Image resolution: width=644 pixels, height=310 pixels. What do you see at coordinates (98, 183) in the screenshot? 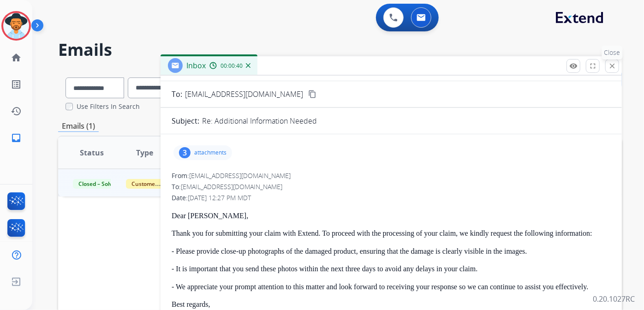
I see `span: Closed – Solved` at bounding box center [98, 183].